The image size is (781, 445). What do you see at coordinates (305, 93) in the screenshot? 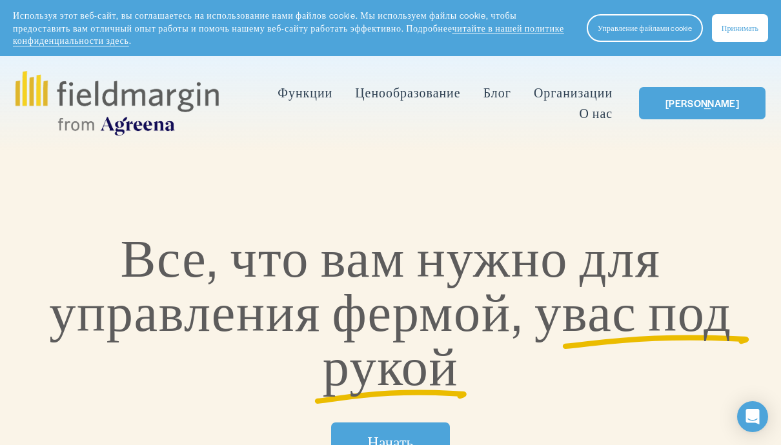
I see `a: Выпадающее меню папки` at bounding box center [305, 93].